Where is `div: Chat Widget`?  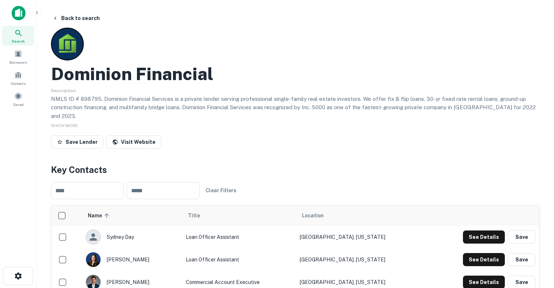
div: Chat Widget is located at coordinates (535, 247).